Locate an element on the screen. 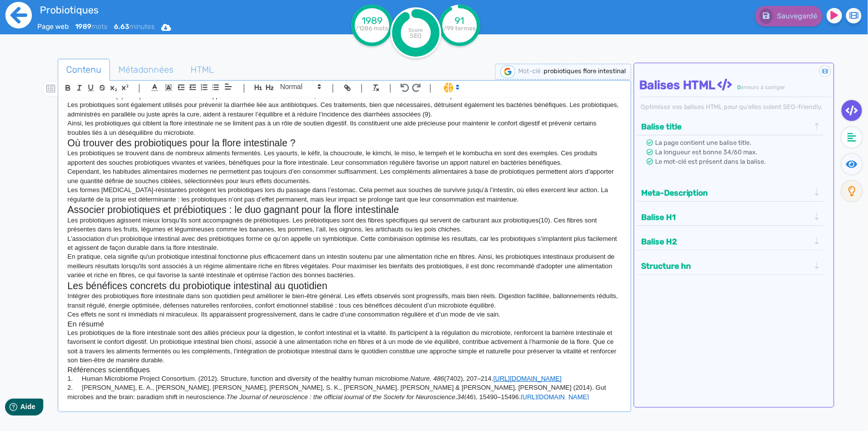 The height and width of the screenshot is (431, 868). b: 1989 is located at coordinates (83, 26).